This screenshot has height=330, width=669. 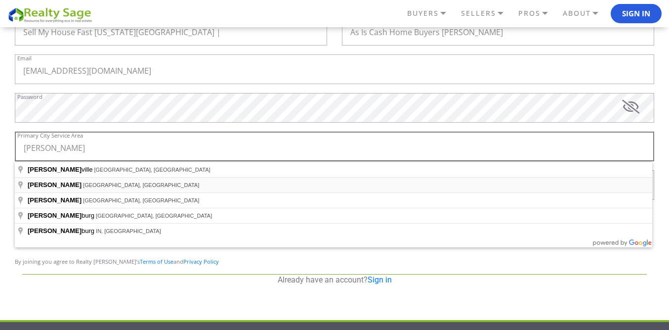 What do you see at coordinates (538, 13) in the screenshot?
I see `a: PROS` at bounding box center [538, 13].